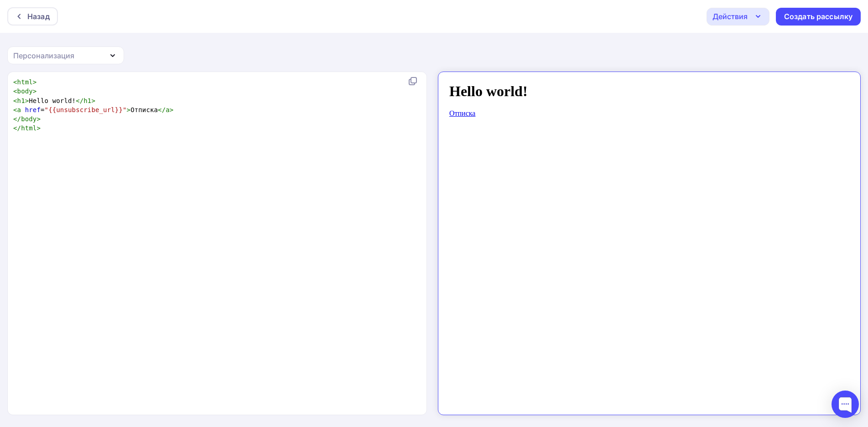  What do you see at coordinates (818, 17) in the screenshot?
I see `div: Создать рассылку` at bounding box center [818, 17].